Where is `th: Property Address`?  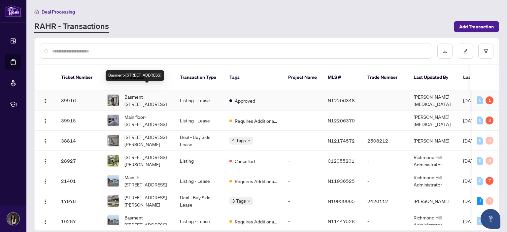 th: Property Address is located at coordinates (138, 78).